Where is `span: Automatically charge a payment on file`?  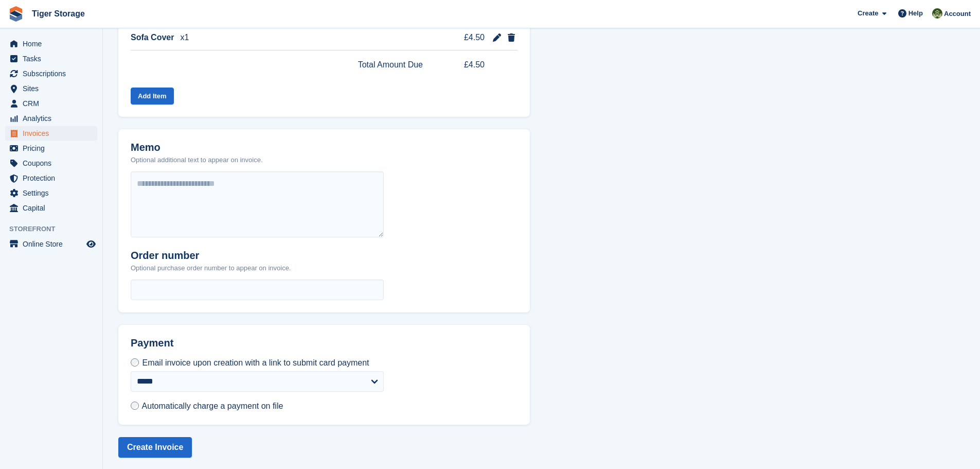 span: Automatically charge a payment on file is located at coordinates (213, 405).